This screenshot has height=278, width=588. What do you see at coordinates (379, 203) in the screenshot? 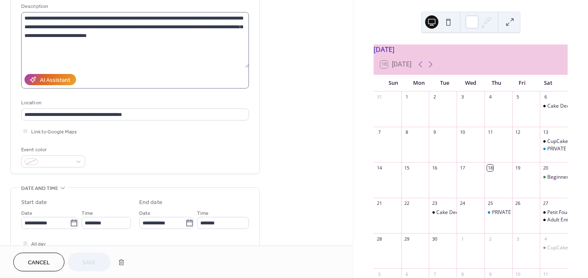
I see `div: 21` at bounding box center [379, 203].